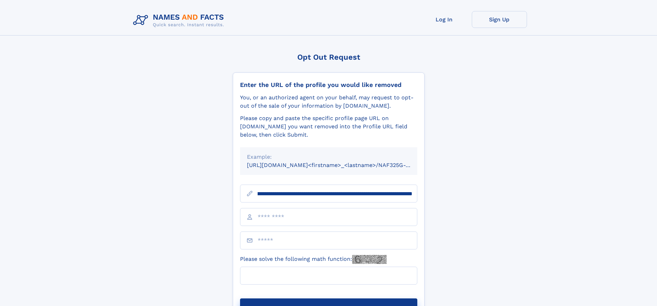  I want to click on label: Please solve the following math function:, so click(313, 259).